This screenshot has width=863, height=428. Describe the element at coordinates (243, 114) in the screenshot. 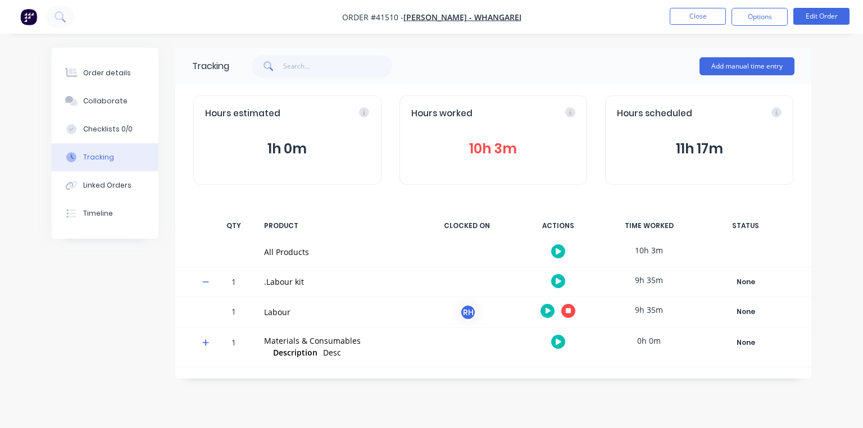

I see `span: Hours estimated` at that location.